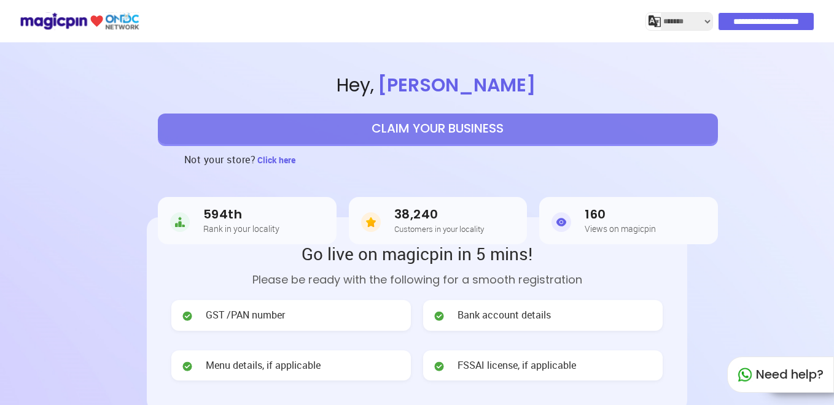 This screenshot has height=405, width=834. Describe the element at coordinates (438, 129) in the screenshot. I see `button: CLAIM YOUR BUSINESS` at that location.